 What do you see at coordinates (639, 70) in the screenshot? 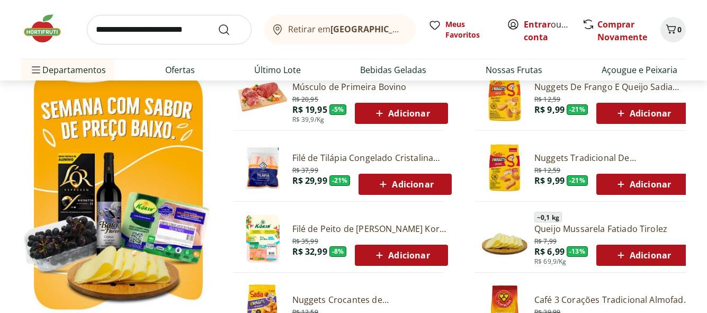
I see `a: Açougue e Peixaria` at bounding box center [639, 70].